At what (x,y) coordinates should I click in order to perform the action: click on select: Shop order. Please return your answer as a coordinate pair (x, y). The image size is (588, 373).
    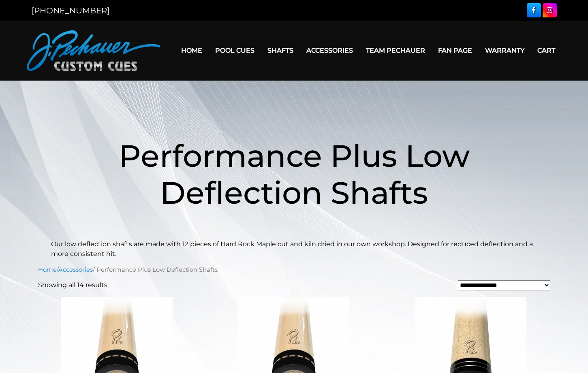
    Looking at the image, I should click on (504, 285).